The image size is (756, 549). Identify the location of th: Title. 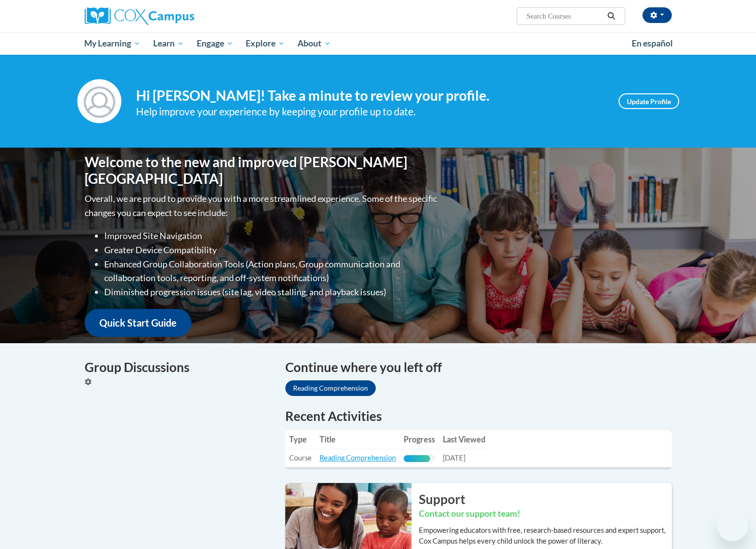
(358, 440).